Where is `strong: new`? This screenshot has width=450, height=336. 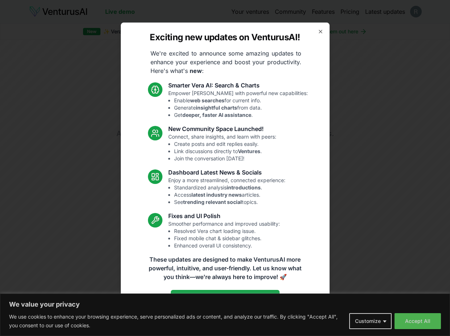
strong: new is located at coordinates (196, 71).